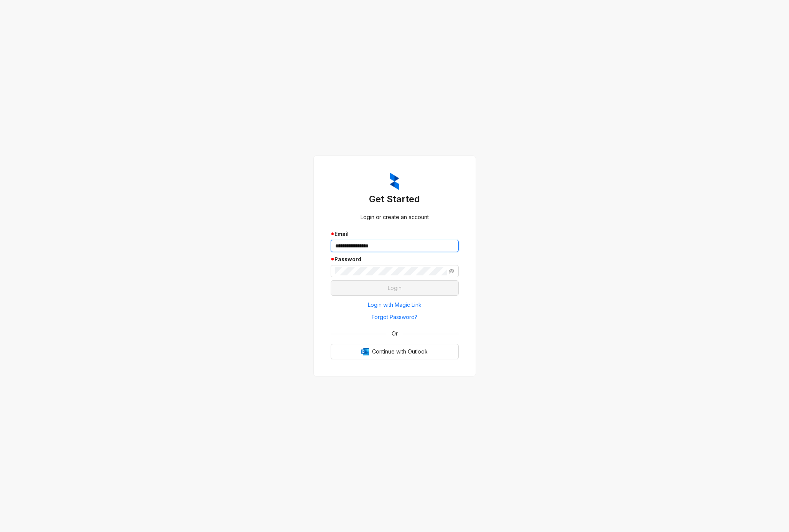  What do you see at coordinates (395, 288) in the screenshot?
I see `button: Login` at bounding box center [395, 288].